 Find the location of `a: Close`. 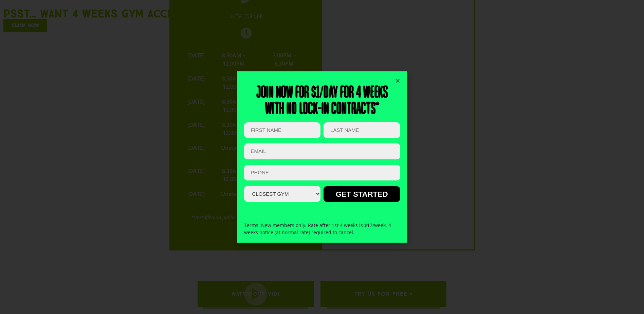

a: Close is located at coordinates (398, 80).